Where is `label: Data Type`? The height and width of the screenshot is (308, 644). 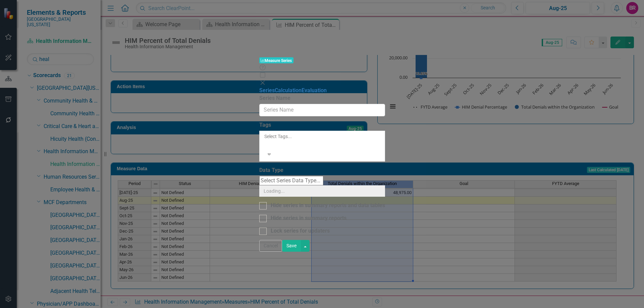 label: Data Type is located at coordinates (322, 170).